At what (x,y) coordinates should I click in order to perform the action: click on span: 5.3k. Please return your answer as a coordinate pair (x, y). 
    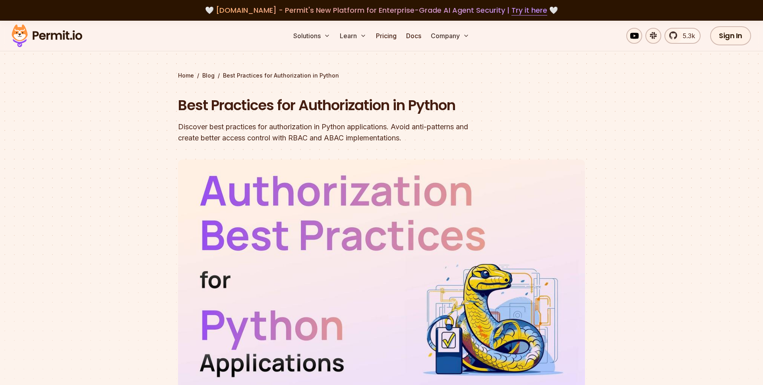
    Looking at the image, I should click on (687, 36).